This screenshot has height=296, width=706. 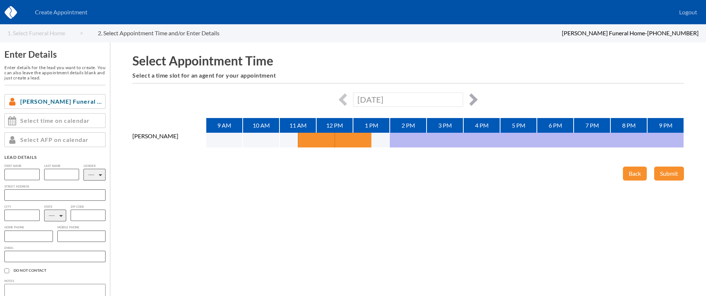 I want to click on h1: Select Appointment Time, so click(x=408, y=60).